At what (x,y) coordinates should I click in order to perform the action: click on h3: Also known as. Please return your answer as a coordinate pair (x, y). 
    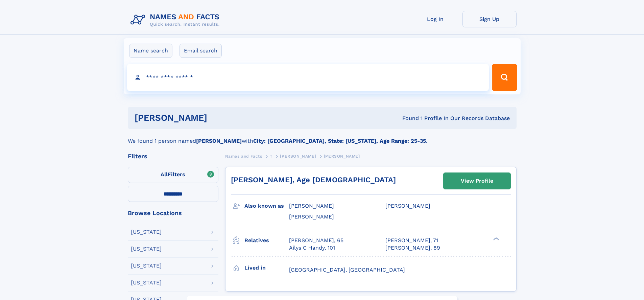
    Looking at the image, I should click on (267, 206).